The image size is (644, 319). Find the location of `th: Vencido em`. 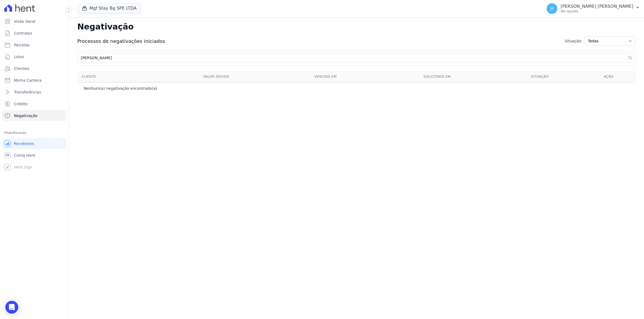

th: Vencido em is located at coordinates (326, 77).